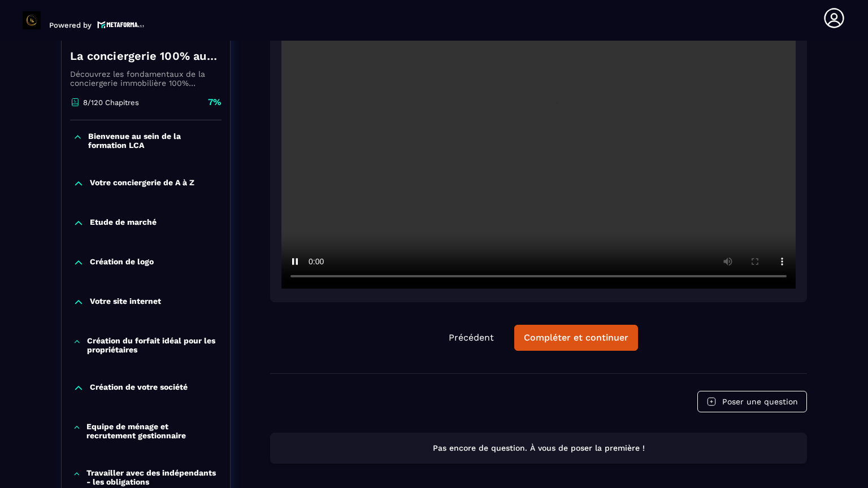 The width and height of the screenshot is (868, 488). What do you see at coordinates (125, 303) in the screenshot?
I see `p: Votre site internet` at bounding box center [125, 303].